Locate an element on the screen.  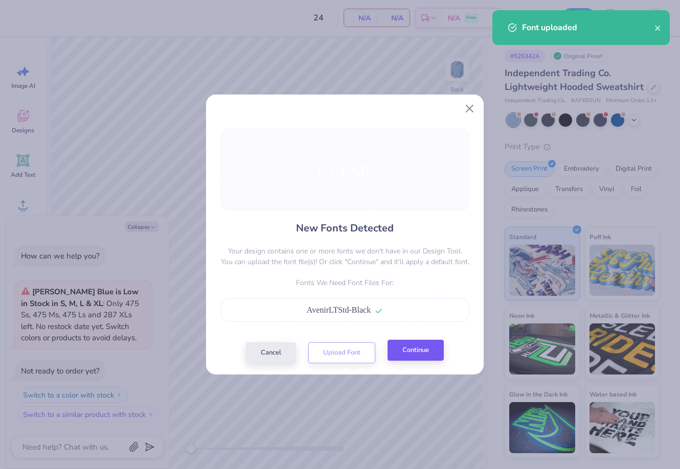
span: AvenirLTStd-Black is located at coordinates (338, 310).